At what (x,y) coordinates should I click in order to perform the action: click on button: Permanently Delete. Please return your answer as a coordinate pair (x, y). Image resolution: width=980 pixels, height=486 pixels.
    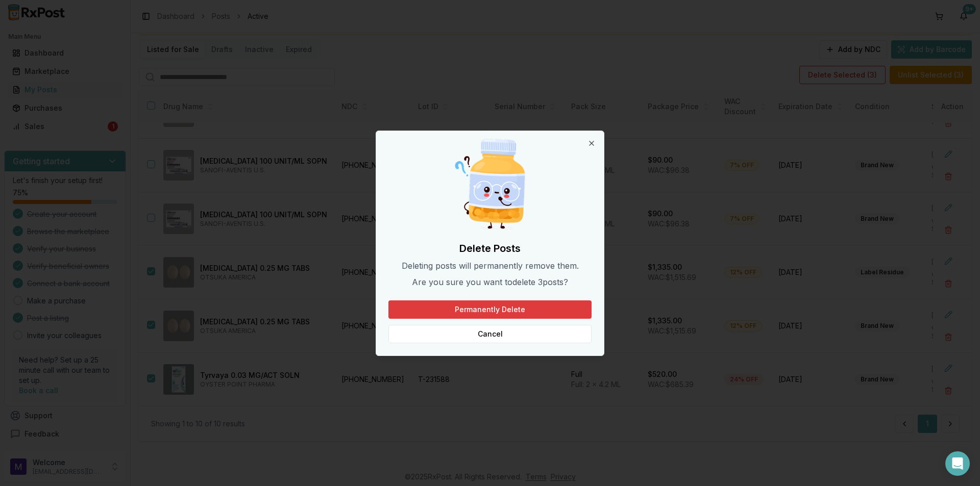
    Looking at the image, I should click on (490, 309).